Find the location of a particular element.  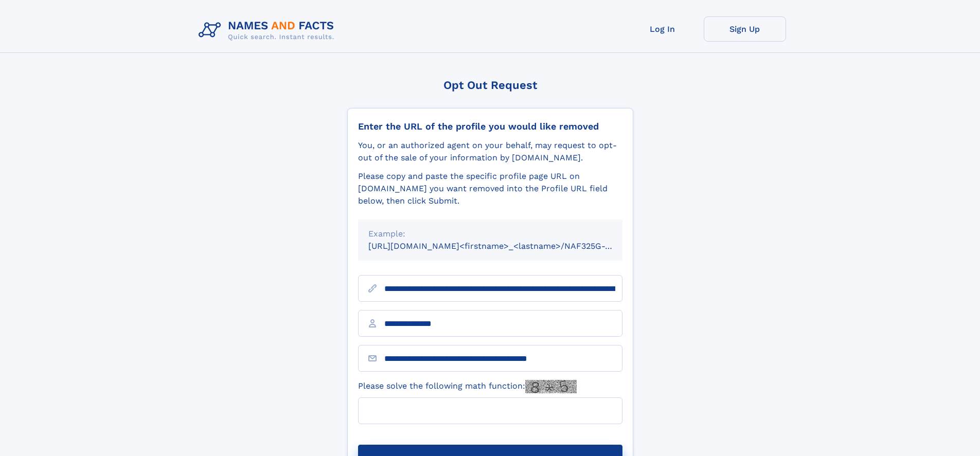

img: Logo Names and Facts is located at coordinates (269, 30).